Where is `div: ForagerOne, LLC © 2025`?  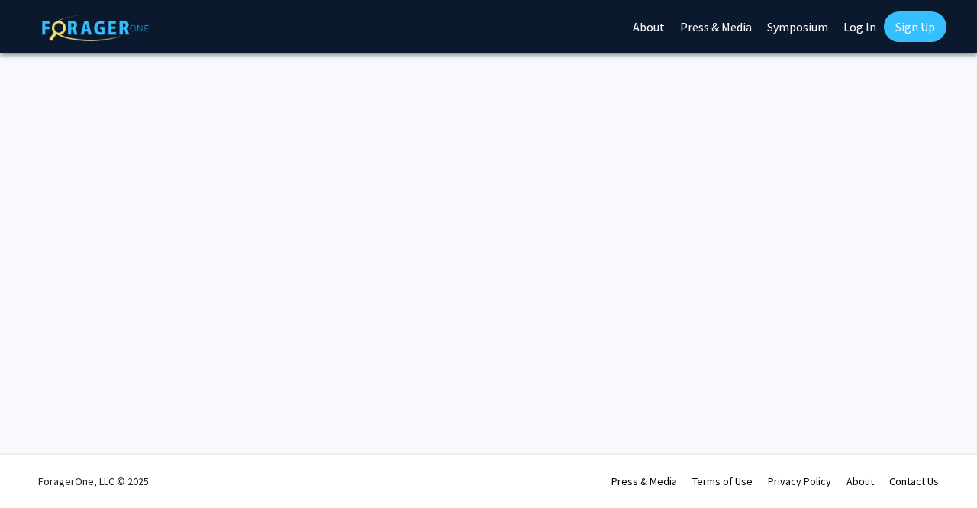 div: ForagerOne, LLC © 2025 is located at coordinates (93, 481).